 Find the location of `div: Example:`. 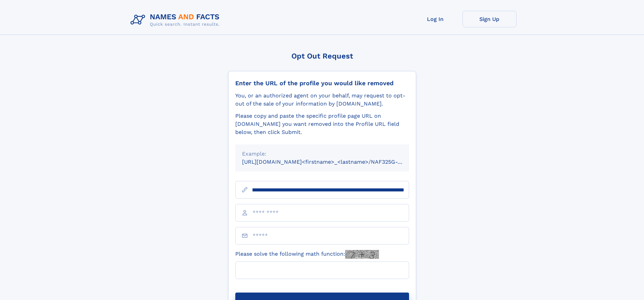

div: Example: is located at coordinates (322, 154).